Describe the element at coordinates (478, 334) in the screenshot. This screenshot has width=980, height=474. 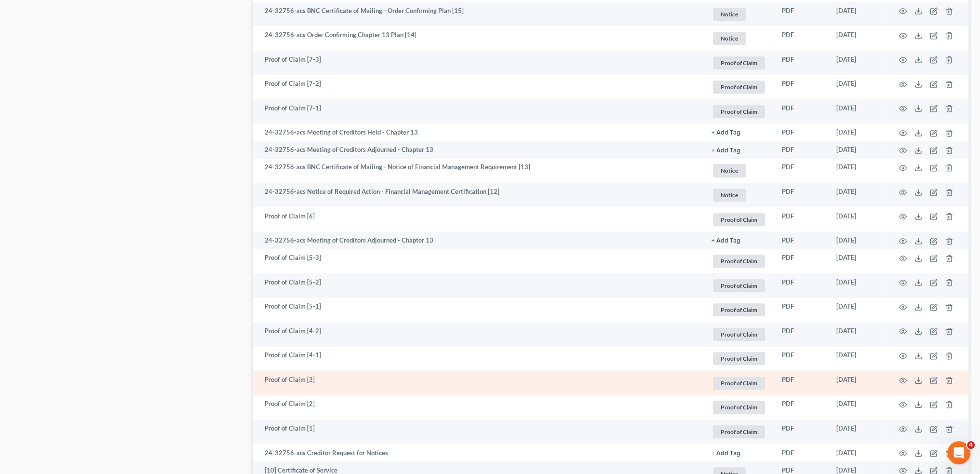
I see `td: Proof of Claim [4-2]` at that location.